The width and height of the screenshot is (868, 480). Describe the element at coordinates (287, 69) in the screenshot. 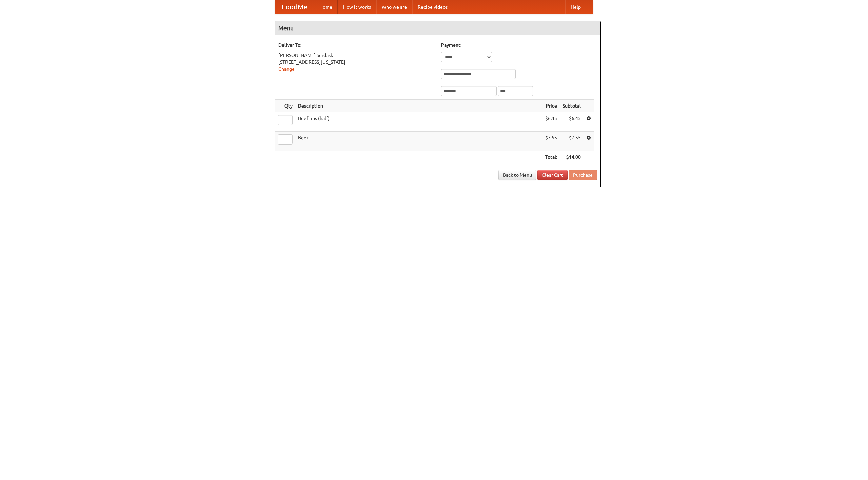

I see `a: Change` at that location.